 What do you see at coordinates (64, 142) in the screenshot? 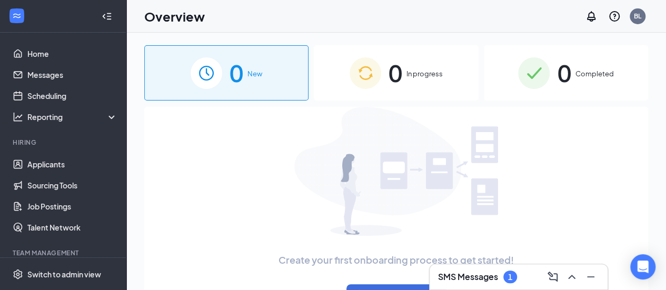
I see `div: Hiring` at bounding box center [64, 142].